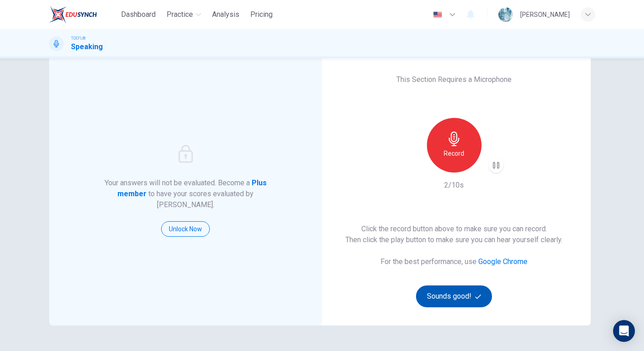  What do you see at coordinates (454, 80) in the screenshot?
I see `h6: This Section Requires a Microphone` at bounding box center [454, 80].